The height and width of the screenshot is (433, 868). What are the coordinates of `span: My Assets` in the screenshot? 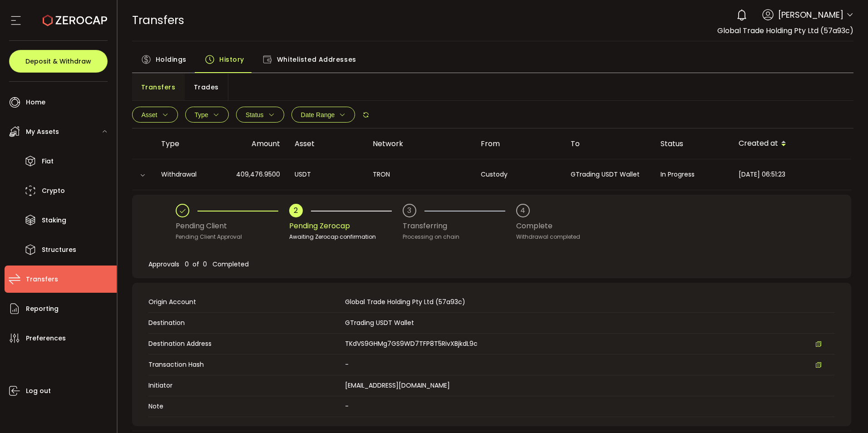 It's located at (42, 132).